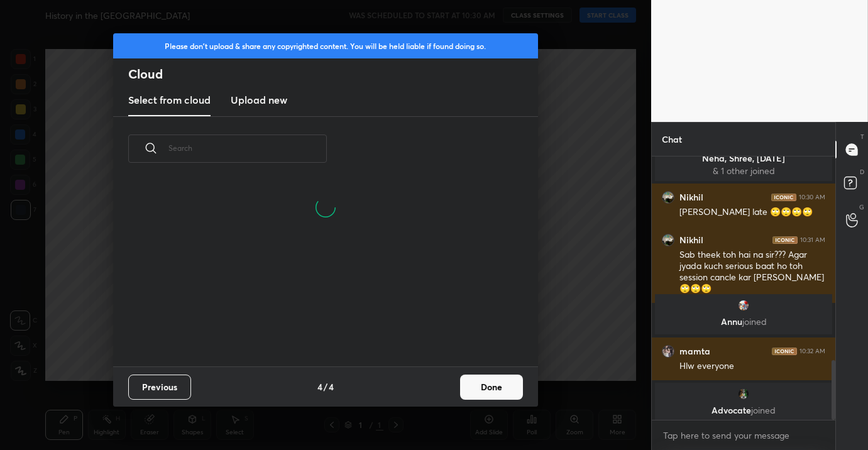 Image resolution: width=868 pixels, height=450 pixels. What do you see at coordinates (743, 411) in the screenshot?
I see `p: Advocate` at bounding box center [743, 411].